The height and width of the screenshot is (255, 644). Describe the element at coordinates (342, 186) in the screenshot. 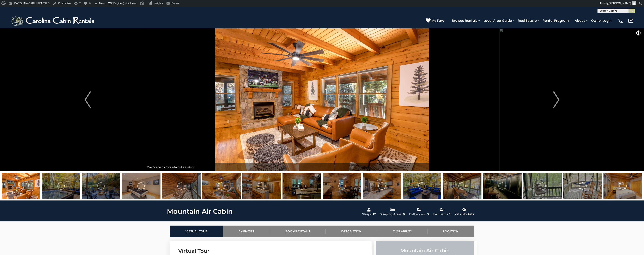

I see `img: 164780047` at that location.